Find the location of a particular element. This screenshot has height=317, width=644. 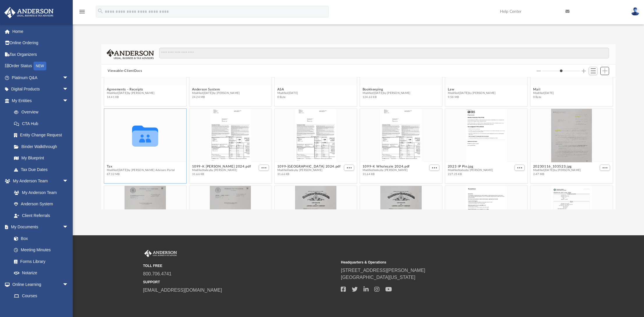

a: Forms Library is located at coordinates (40, 261).